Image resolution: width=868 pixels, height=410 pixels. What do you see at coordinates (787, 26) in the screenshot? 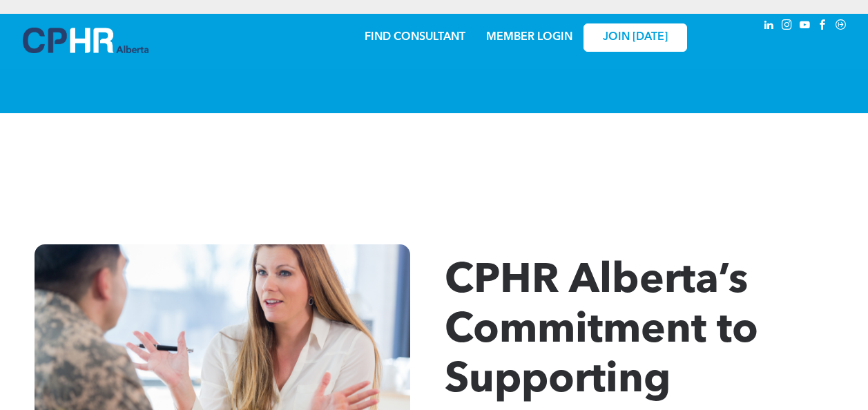
I see `a: instagram` at bounding box center [787, 26].